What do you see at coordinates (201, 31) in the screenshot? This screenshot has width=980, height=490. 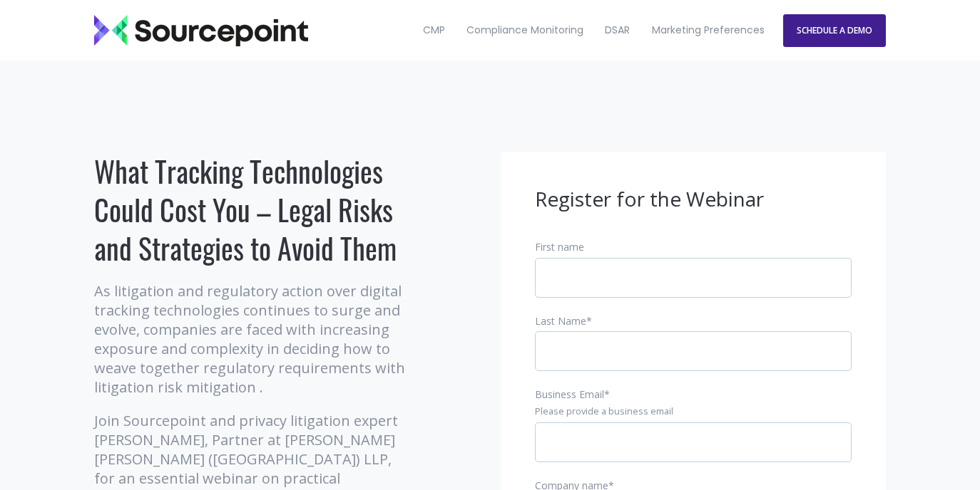 I see `img: Sourcepoint_logo_black_transparent (2)-2` at bounding box center [201, 31].